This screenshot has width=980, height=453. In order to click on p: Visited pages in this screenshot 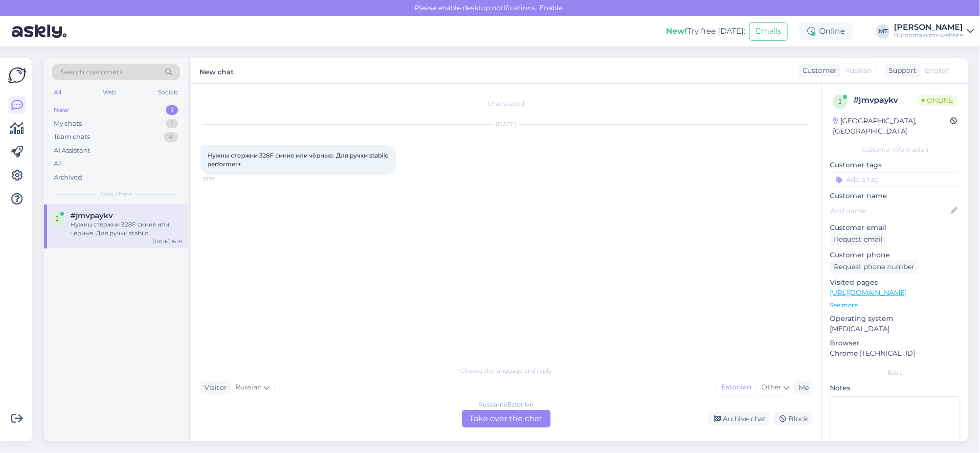, I will do `click(895, 282)`.